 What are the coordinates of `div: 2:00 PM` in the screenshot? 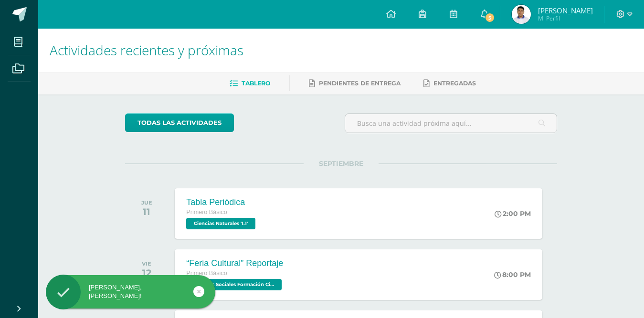 It's located at (513, 214).